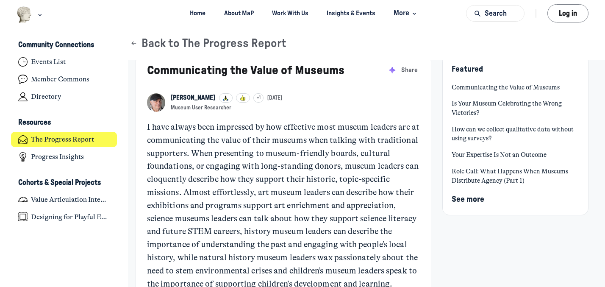 The height and width of the screenshot is (287, 605). What do you see at coordinates (64, 157) in the screenshot?
I see `a: Progress Insights` at bounding box center [64, 157].